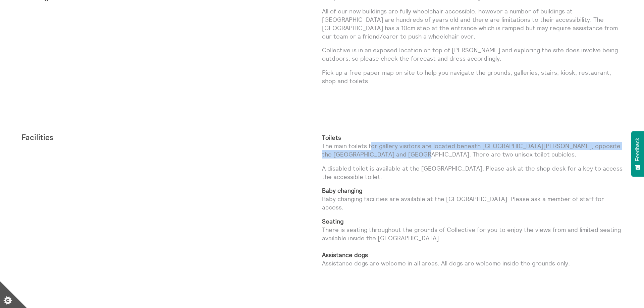 The height and width of the screenshot is (308, 644). What do you see at coordinates (472, 23) in the screenshot?
I see `p: All of our new buildings are fully wheelchair accessible, however a number of buildings at [GEOGR...` at bounding box center [472, 23].